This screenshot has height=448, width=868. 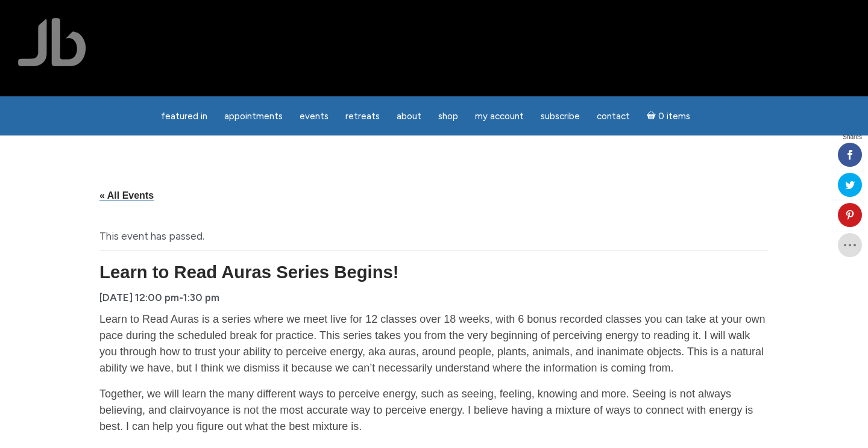 I want to click on a: Subscribe, so click(x=560, y=116).